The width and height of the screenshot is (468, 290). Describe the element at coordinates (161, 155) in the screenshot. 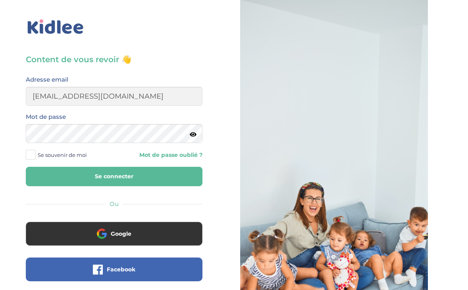

I see `a: Mot de passe oublié ?` at that location.